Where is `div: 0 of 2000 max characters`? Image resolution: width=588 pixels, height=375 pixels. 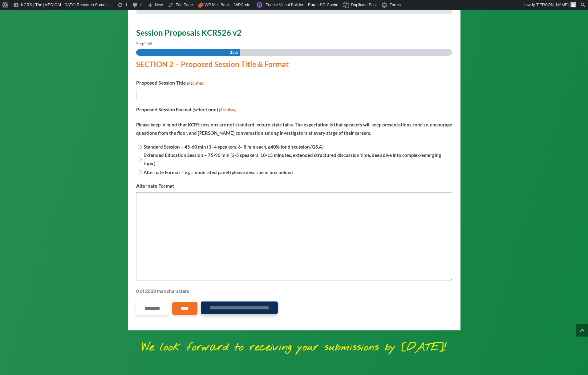 div: 0 of 2000 max characters is located at coordinates (294, 289).